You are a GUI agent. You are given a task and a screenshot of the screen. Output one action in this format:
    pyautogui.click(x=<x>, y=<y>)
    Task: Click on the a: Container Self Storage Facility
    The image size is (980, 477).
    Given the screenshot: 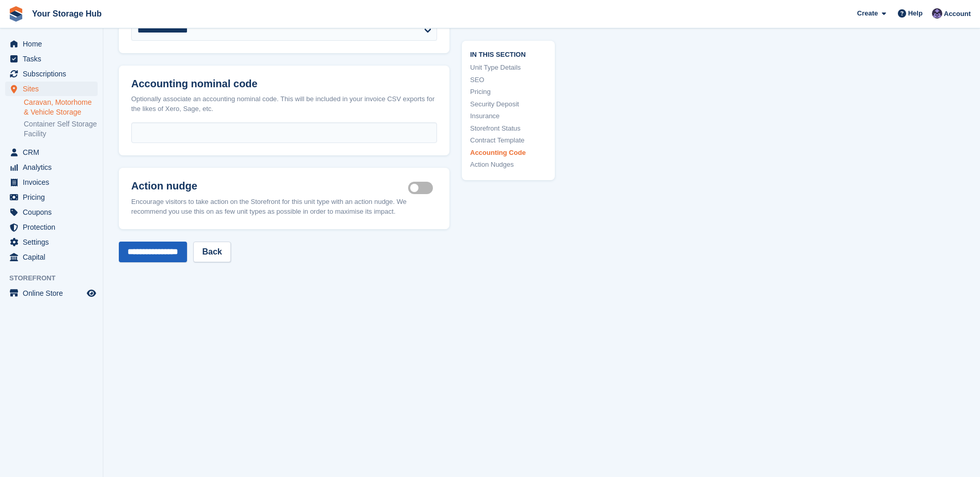 What is the action you would take?
    pyautogui.click(x=60, y=129)
    